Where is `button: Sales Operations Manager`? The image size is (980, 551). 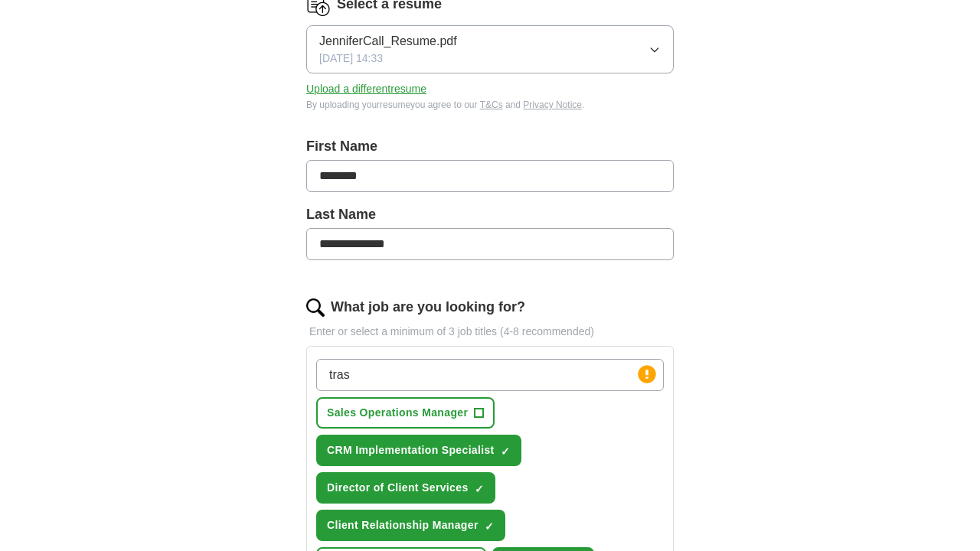
button: Sales Operations Manager is located at coordinates (405, 413).